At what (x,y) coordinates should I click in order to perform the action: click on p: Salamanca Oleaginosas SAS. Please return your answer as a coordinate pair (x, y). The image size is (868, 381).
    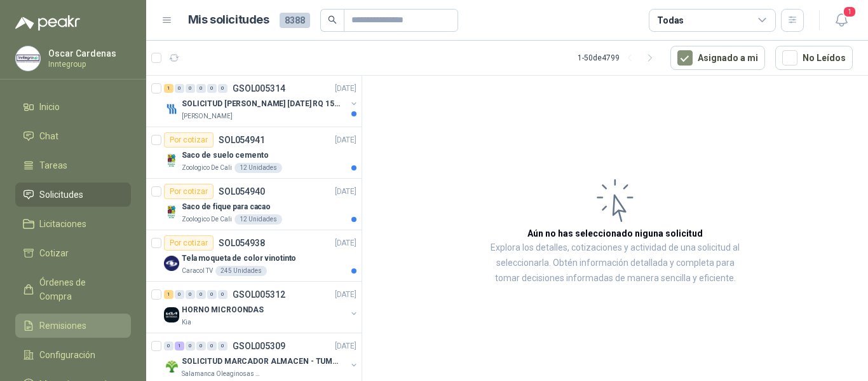
    Looking at the image, I should click on (221, 374).